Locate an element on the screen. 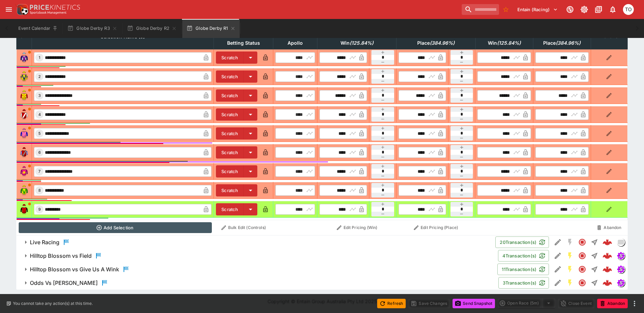 The image size is (644, 313). button: Edit Pricing (Place) is located at coordinates (436, 228).